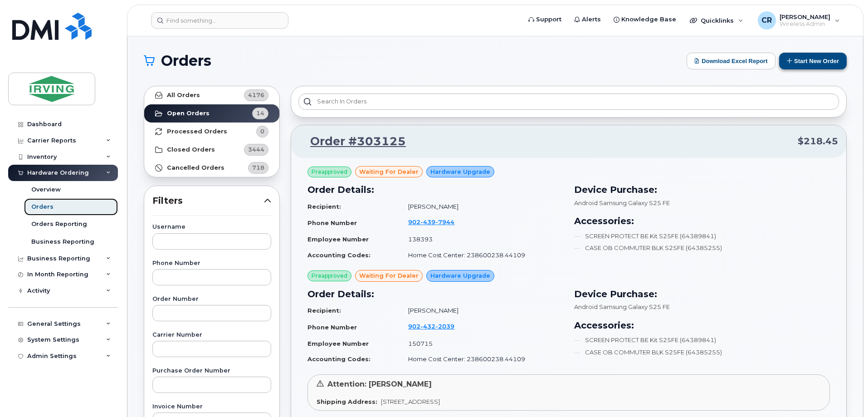  What do you see at coordinates (482, 239) in the screenshot?
I see `td: 138393` at bounding box center [482, 239].